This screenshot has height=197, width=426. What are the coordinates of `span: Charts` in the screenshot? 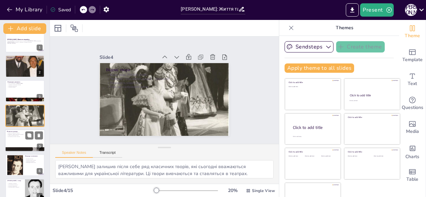 It's located at (412, 157).